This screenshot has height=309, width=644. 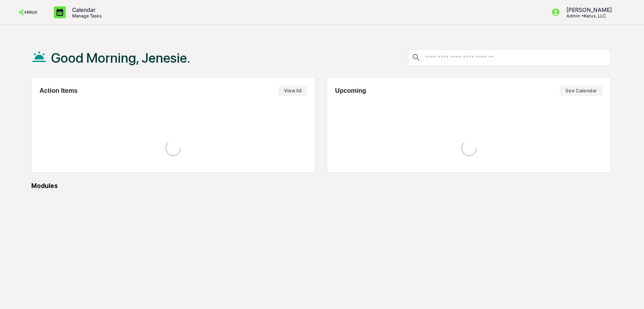 I want to click on h1: Good Morning, Jenesie., so click(x=121, y=58).